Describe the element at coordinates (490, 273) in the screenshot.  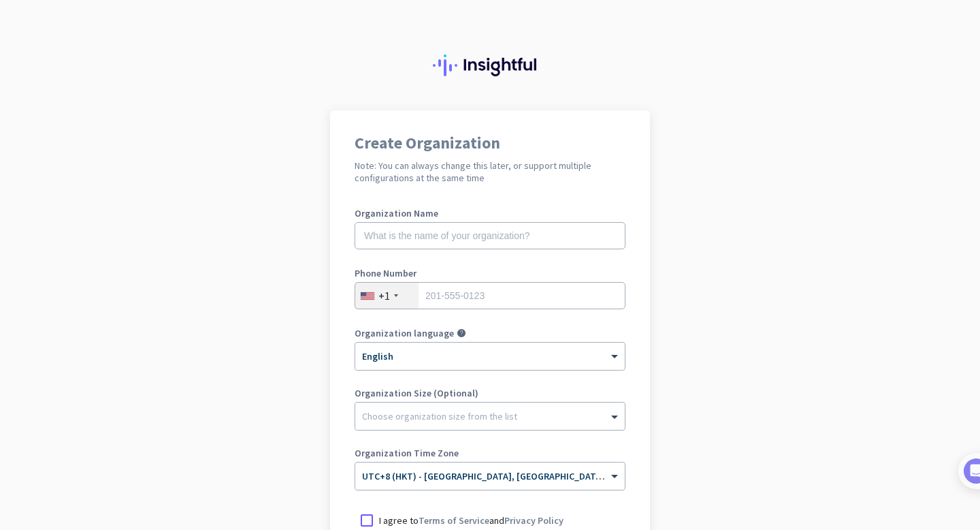
I see `label: Phone Number` at that location.